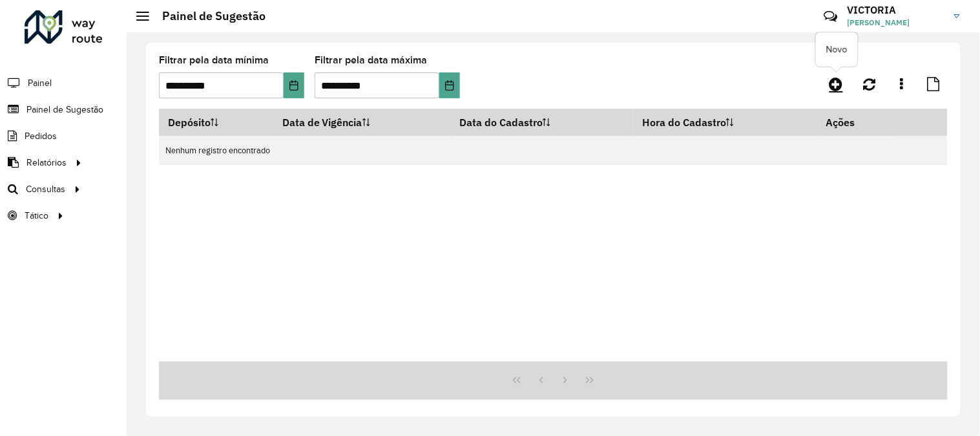 Image resolution: width=980 pixels, height=436 pixels. I want to click on label: Filtrar pela data mínima, so click(214, 60).